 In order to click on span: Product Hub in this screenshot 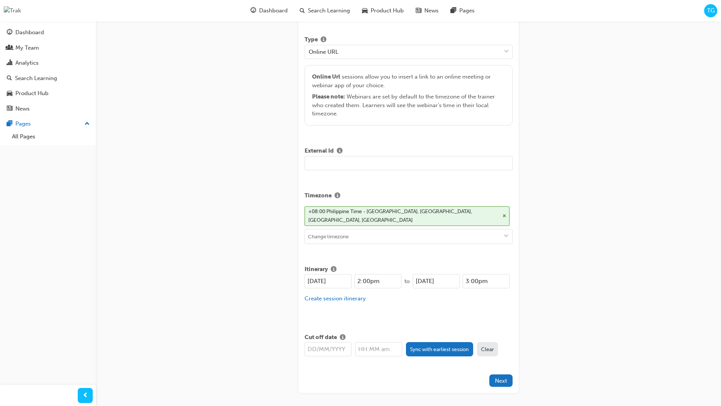, I will do `click(387, 11)`.